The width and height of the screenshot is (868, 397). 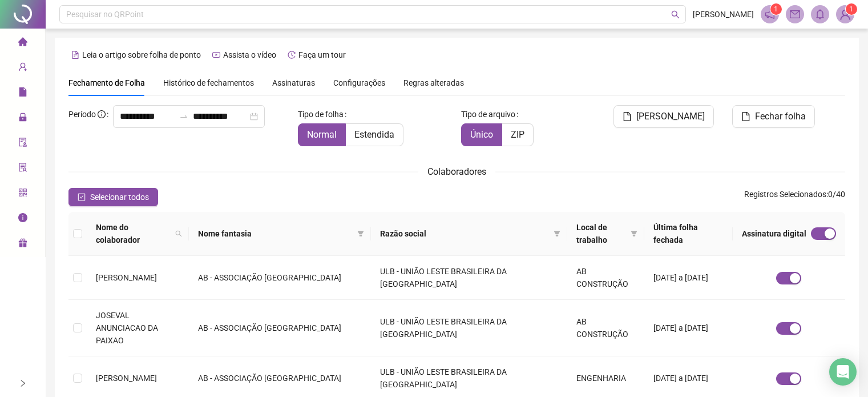 What do you see at coordinates (434, 83) in the screenshot?
I see `span: Regras alteradas` at bounding box center [434, 83].